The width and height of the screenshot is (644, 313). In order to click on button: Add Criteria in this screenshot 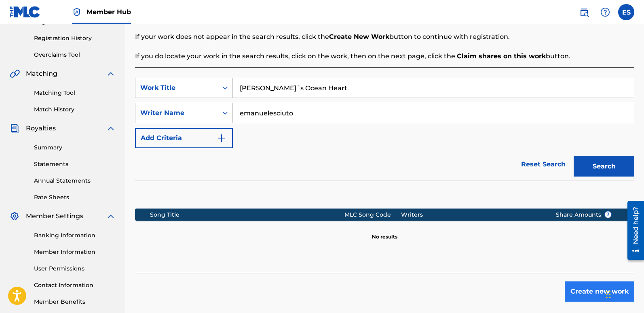, I will do `click(184, 138)`.